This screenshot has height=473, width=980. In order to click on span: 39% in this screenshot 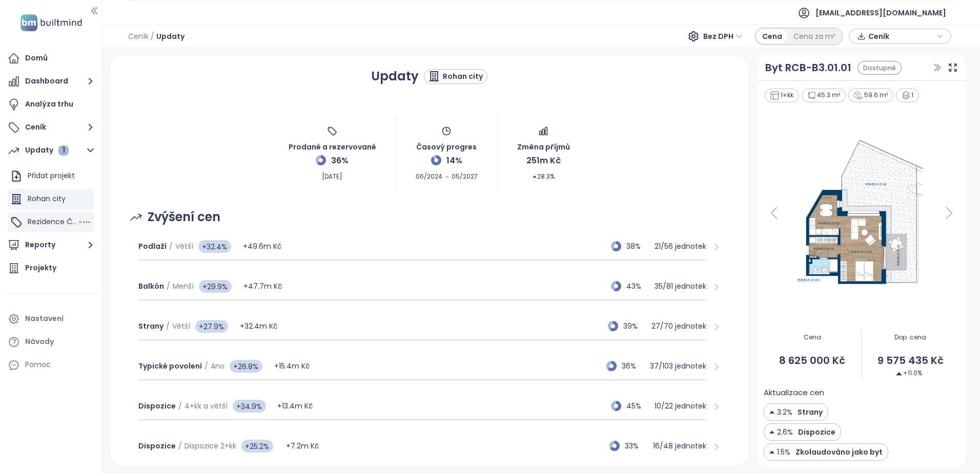, I will do `click(634, 326)`.